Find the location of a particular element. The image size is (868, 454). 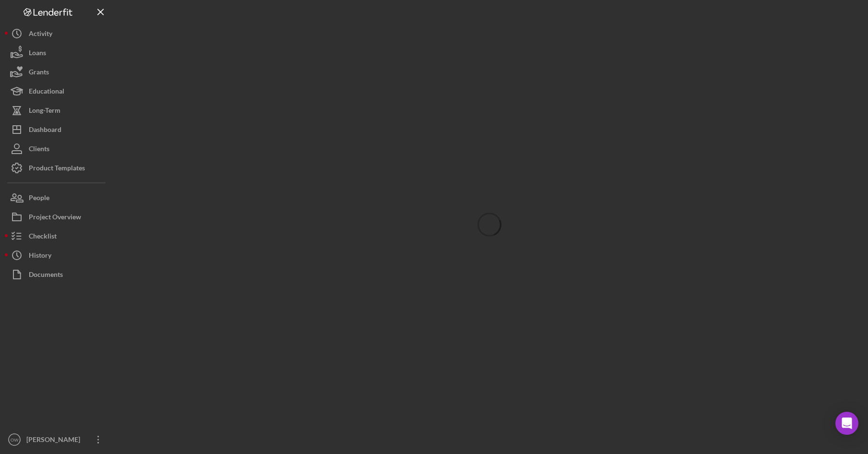

button: Project Overview is located at coordinates (58, 217).